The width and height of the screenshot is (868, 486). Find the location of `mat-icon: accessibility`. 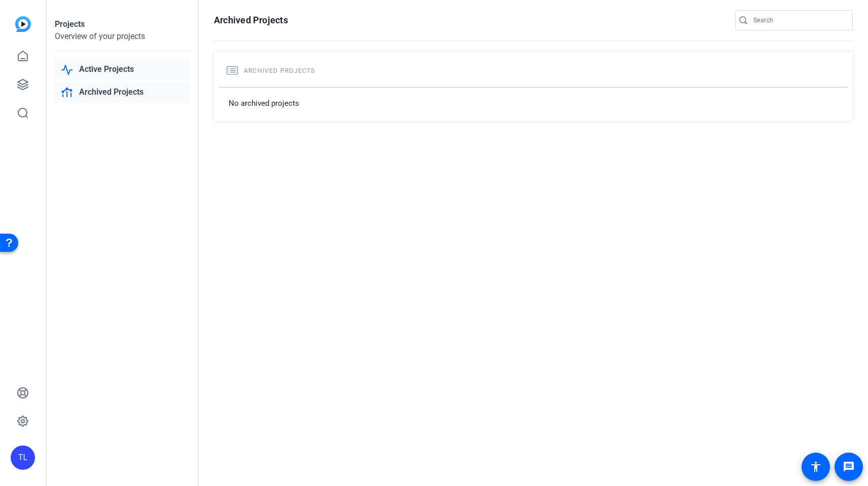

mat-icon: accessibility is located at coordinates (815, 467).